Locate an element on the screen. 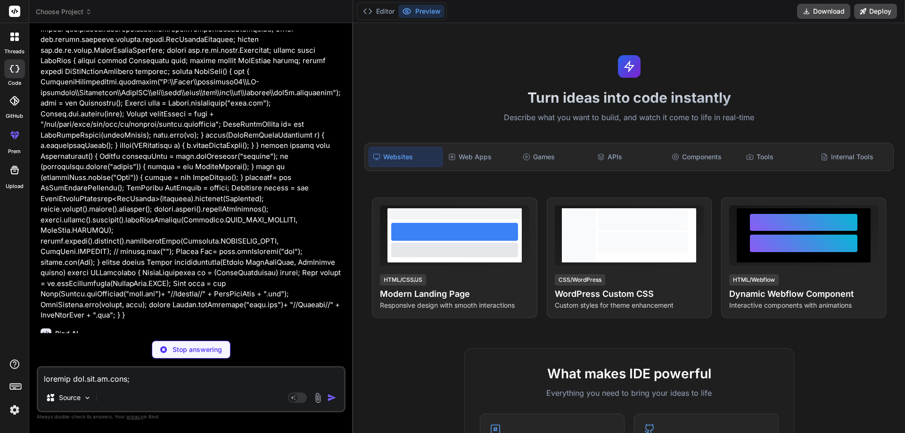 The image size is (905, 433). p: Interactive components with animations is located at coordinates (803, 305).